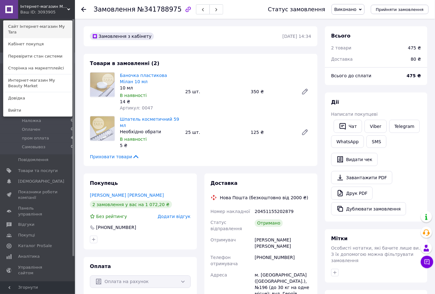  I want to click on span: Отримувач, so click(223, 240).